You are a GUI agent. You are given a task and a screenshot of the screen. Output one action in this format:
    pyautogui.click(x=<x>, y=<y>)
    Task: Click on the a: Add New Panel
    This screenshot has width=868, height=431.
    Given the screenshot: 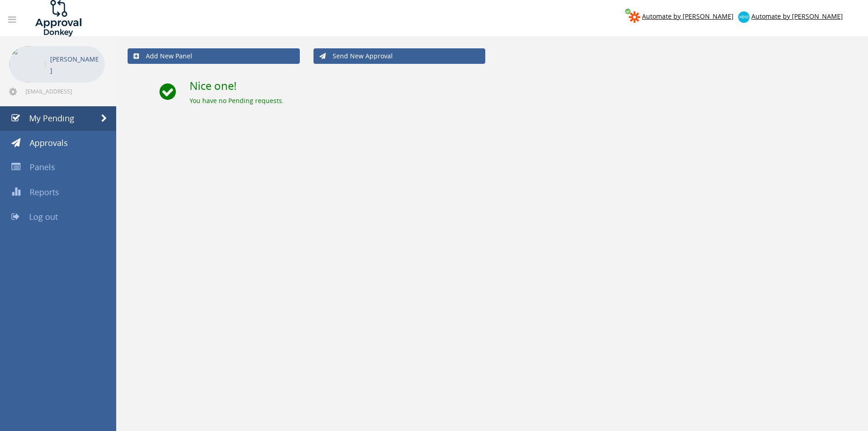 What is the action you would take?
    pyautogui.click(x=214, y=56)
    